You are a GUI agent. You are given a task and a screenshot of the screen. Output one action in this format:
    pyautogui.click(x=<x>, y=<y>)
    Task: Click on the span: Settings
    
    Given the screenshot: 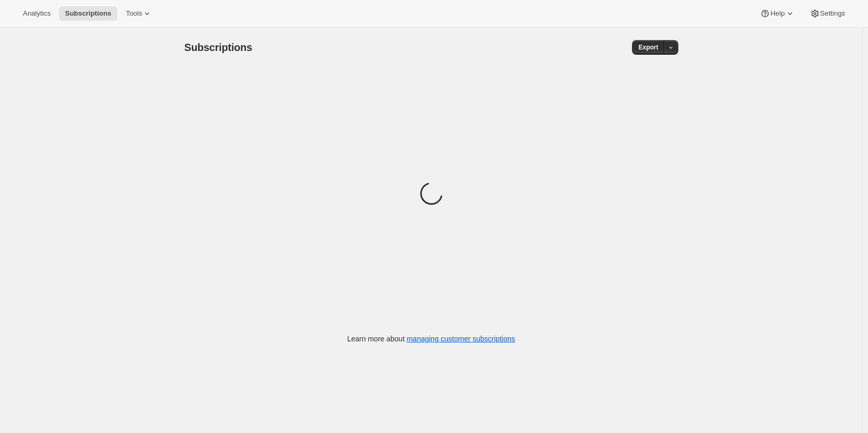 What is the action you would take?
    pyautogui.click(x=833, y=14)
    